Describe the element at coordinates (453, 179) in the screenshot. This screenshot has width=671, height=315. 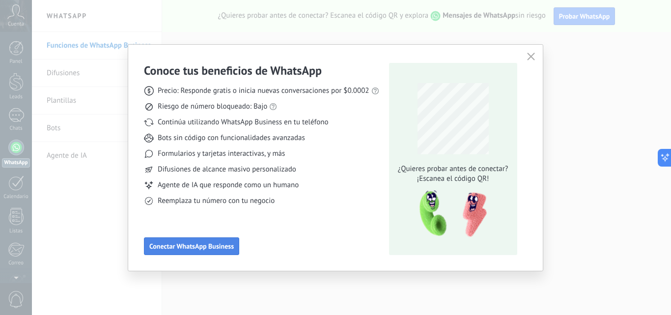
I see `span: ¡Escanea el código QR!` at that location.